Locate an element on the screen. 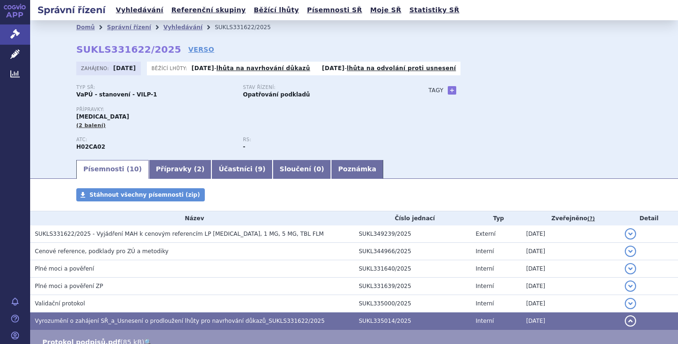 The image size is (678, 344). a: VERSO is located at coordinates (201, 49).